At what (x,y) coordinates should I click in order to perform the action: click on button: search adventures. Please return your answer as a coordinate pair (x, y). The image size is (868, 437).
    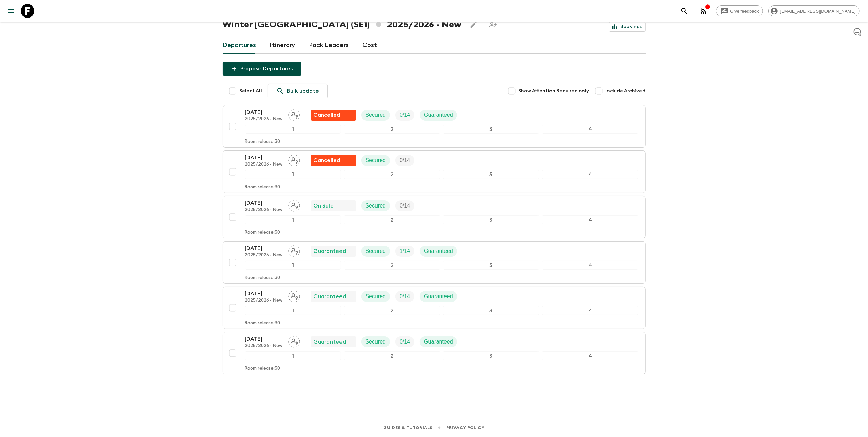
    Looking at the image, I should click on (685, 11).